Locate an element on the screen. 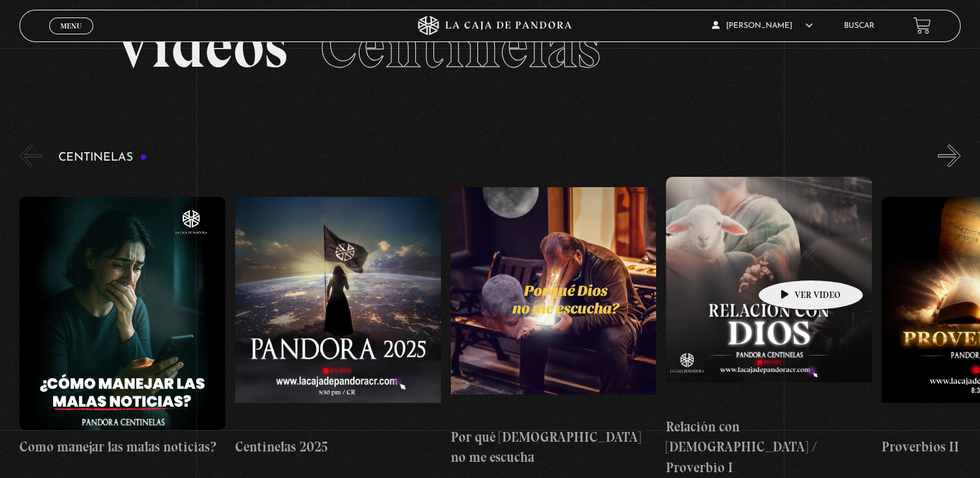 Image resolution: width=980 pixels, height=478 pixels. span: Cerrar is located at coordinates (71, 38).